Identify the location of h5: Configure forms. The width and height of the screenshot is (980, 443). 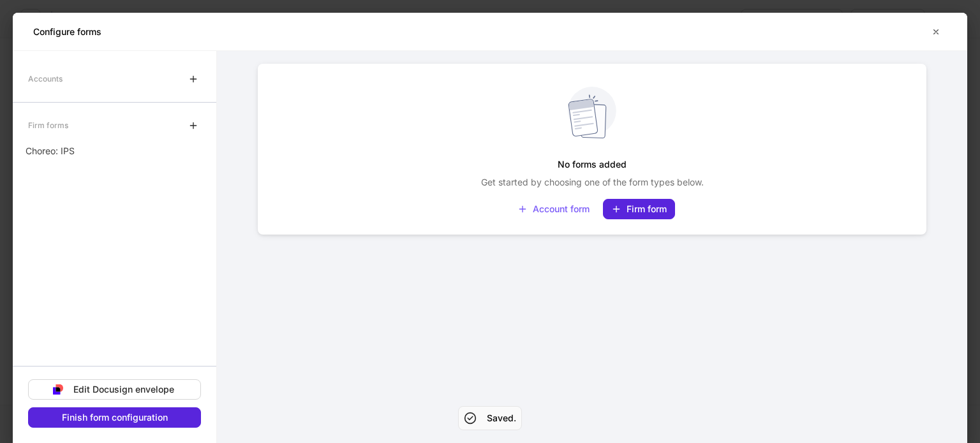
(67, 32).